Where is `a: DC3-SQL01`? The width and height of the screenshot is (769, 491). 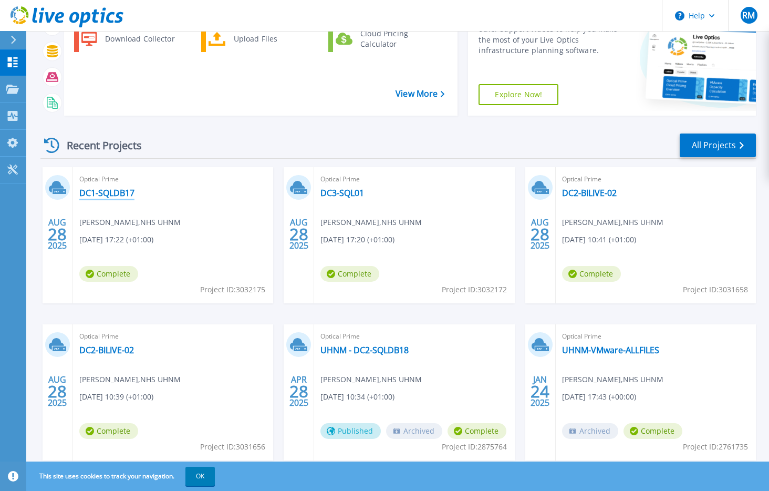
a: DC3-SQL01 is located at coordinates (342, 193).